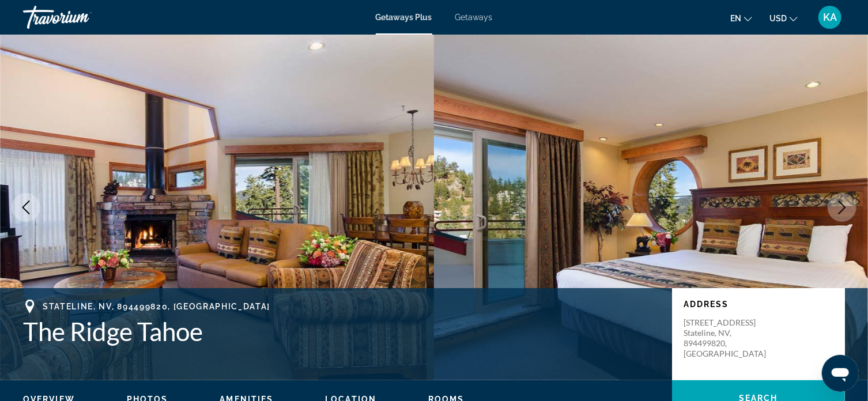 This screenshot has height=401, width=868. I want to click on button: Change language, so click(741, 18).